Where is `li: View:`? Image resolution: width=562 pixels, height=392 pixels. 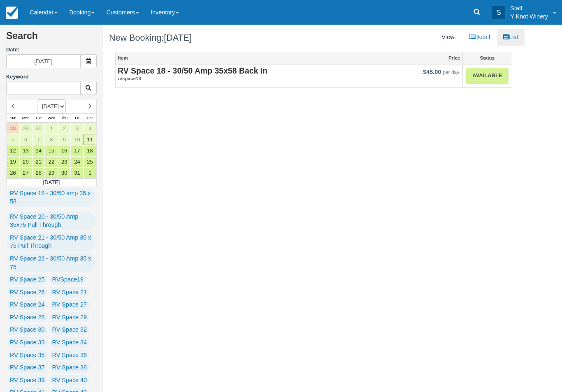
li: View: is located at coordinates (448, 37).